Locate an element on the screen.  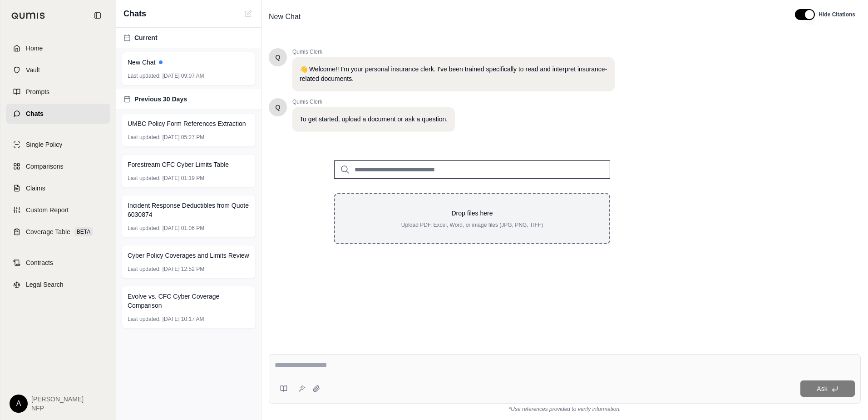
a: Comparisons is located at coordinates (58, 166).